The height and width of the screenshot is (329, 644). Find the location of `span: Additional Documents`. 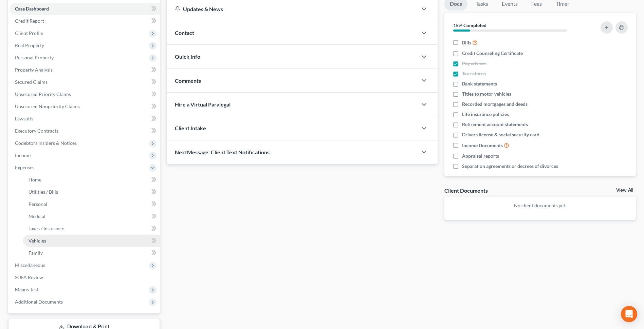

span: Additional Documents is located at coordinates (38, 301).